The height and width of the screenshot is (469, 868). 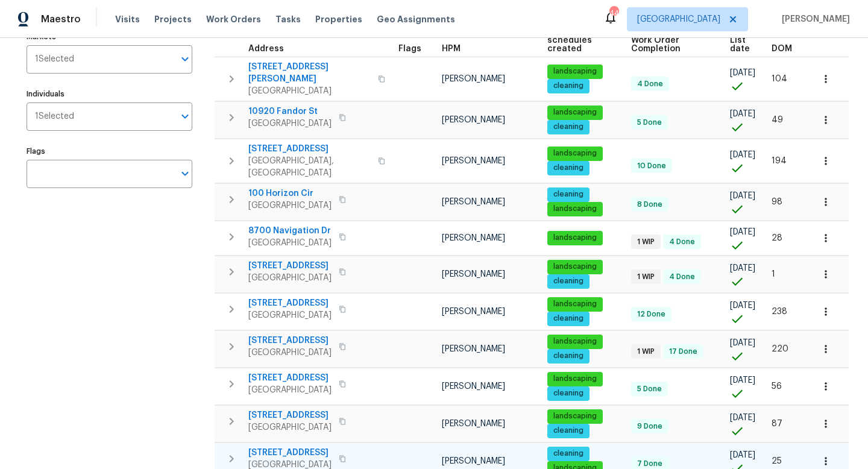 I want to click on span: 194, so click(x=779, y=161).